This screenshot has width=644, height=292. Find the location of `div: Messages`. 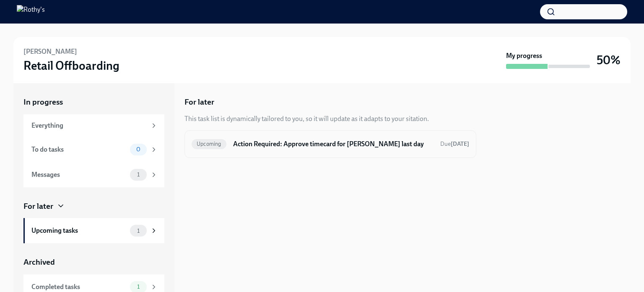

div: Messages is located at coordinates (79, 175).